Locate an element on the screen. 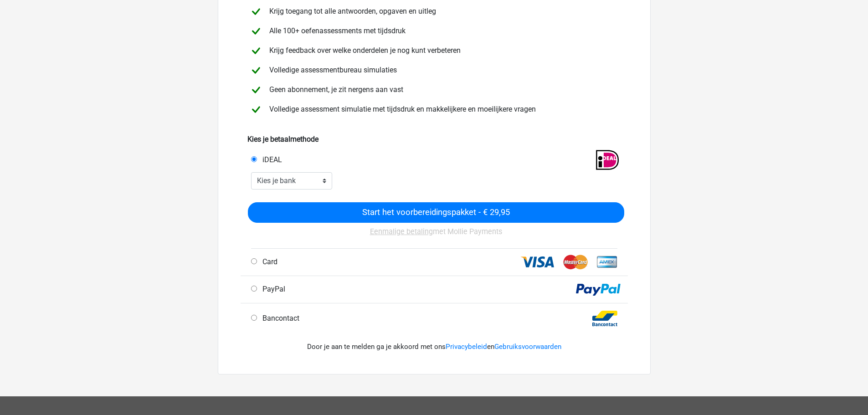 This screenshot has width=868, height=415. span: Bancontact is located at coordinates (279, 318).